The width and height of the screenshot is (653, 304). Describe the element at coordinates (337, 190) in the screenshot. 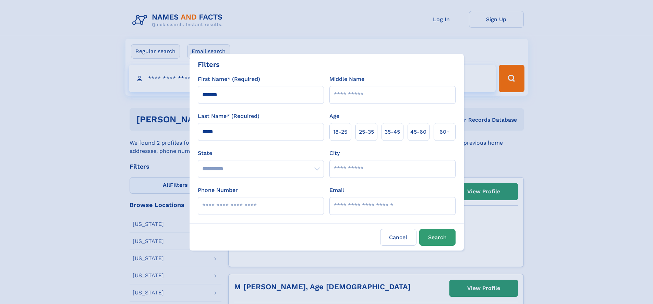

I see `label: Email` at that location.